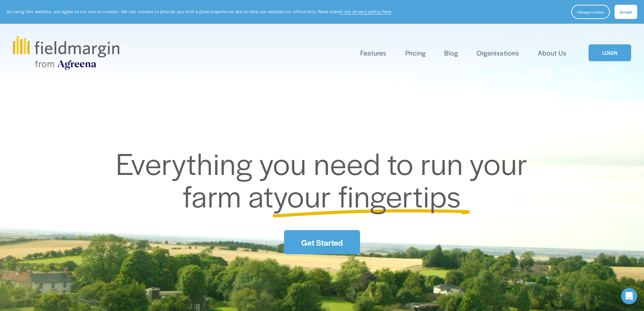  I want to click on span: Accept, so click(626, 12).